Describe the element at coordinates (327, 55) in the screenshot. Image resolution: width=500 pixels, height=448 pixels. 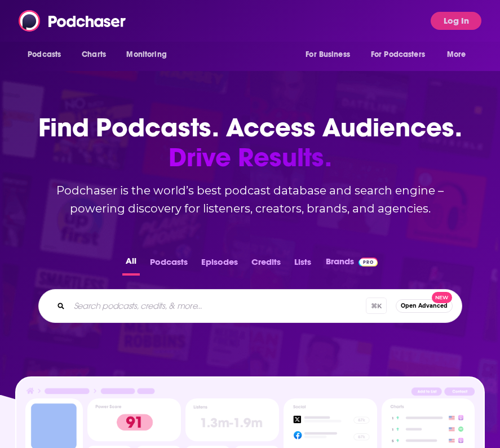
I see `span: For Business` at that location.